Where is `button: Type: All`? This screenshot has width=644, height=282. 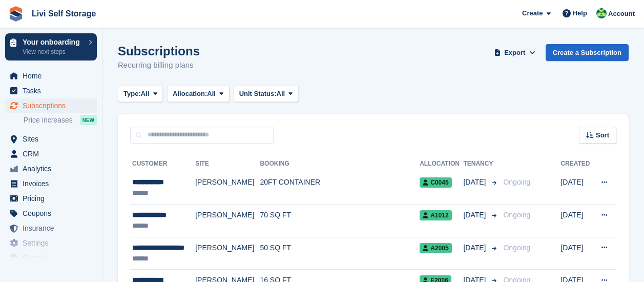 button: Type: All is located at coordinates (140, 94).